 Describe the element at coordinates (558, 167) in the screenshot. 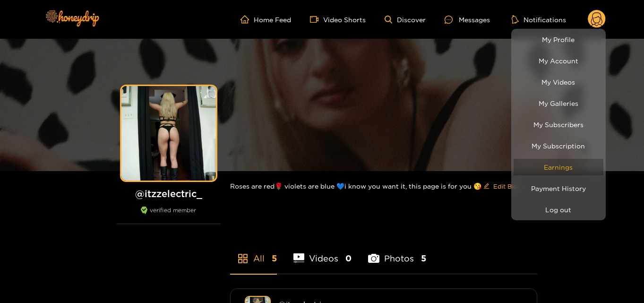

I see `a: Earnings` at that location.